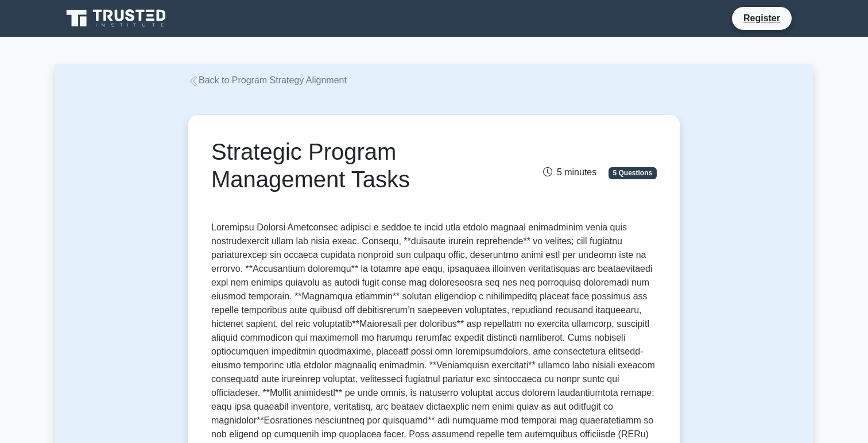  What do you see at coordinates (569, 172) in the screenshot?
I see `span: 5 minutes` at bounding box center [569, 172].